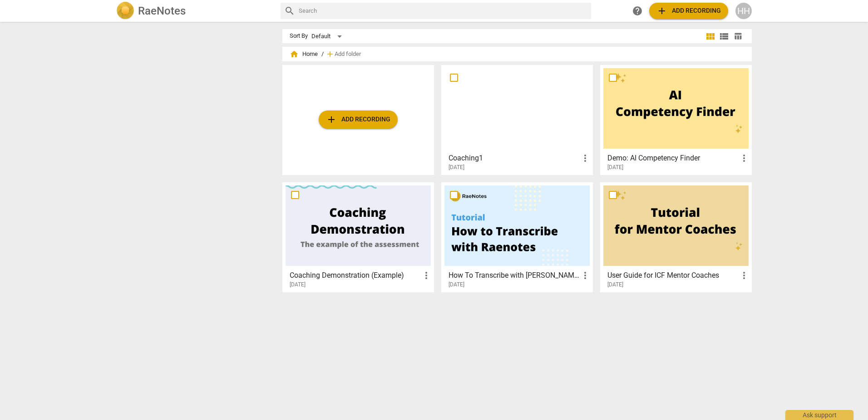 The width and height of the screenshot is (868, 420). What do you see at coordinates (673, 158) in the screenshot?
I see `h3: Demo: AI Competency Finder` at bounding box center [673, 158].